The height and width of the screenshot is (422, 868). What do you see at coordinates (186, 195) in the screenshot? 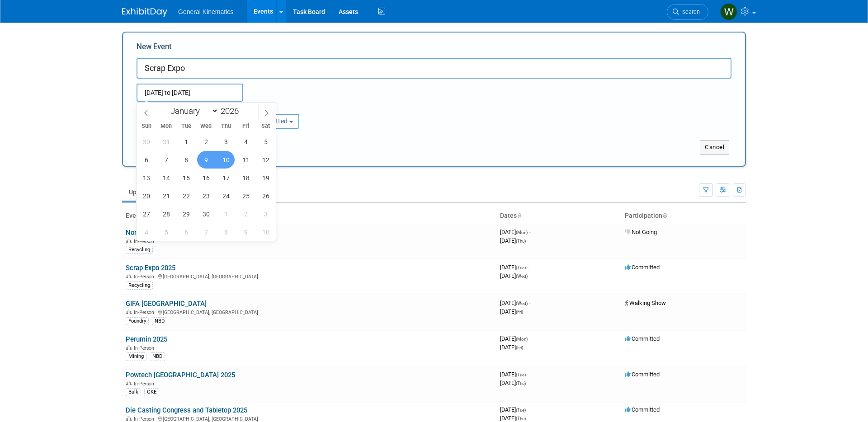
I see `span: September 22, 2026` at bounding box center [186, 195].